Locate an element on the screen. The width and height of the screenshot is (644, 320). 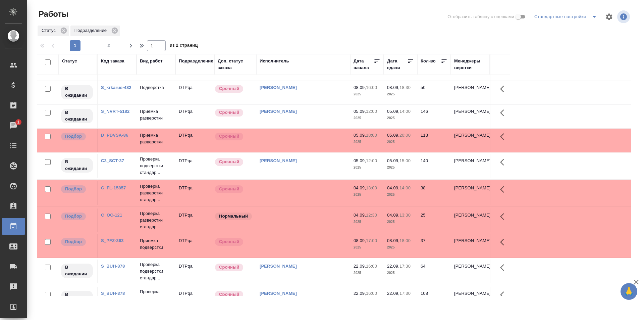
p: Статус is located at coordinates (50, 30).